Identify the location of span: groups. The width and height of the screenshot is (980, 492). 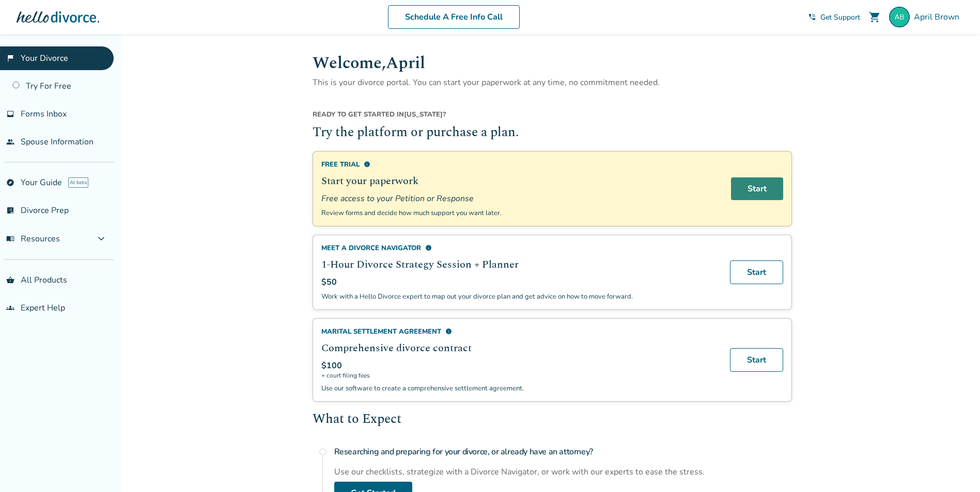
(11, 308).